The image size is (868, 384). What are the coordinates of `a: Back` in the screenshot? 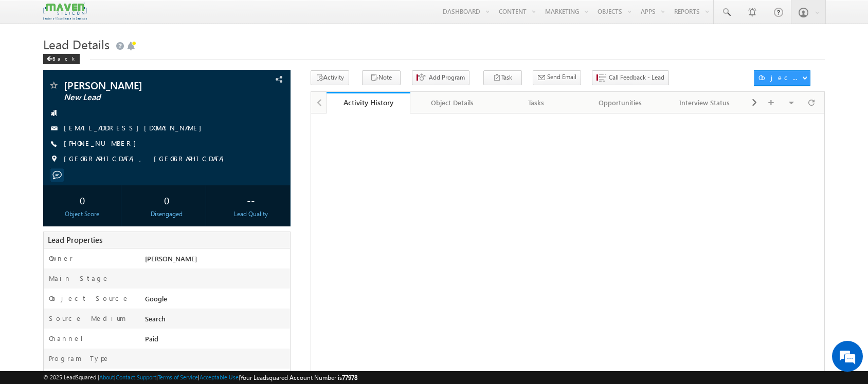 It's located at (64, 57).